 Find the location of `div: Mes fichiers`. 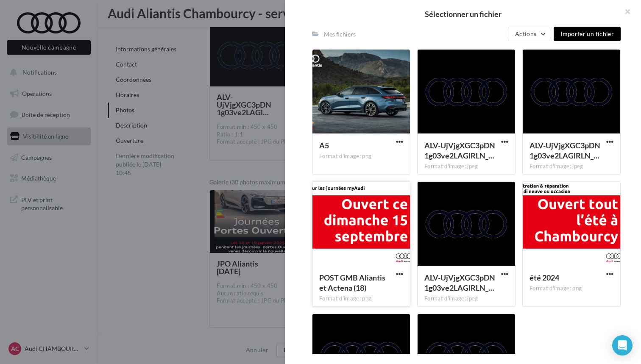

div: Mes fichiers is located at coordinates (339, 34).